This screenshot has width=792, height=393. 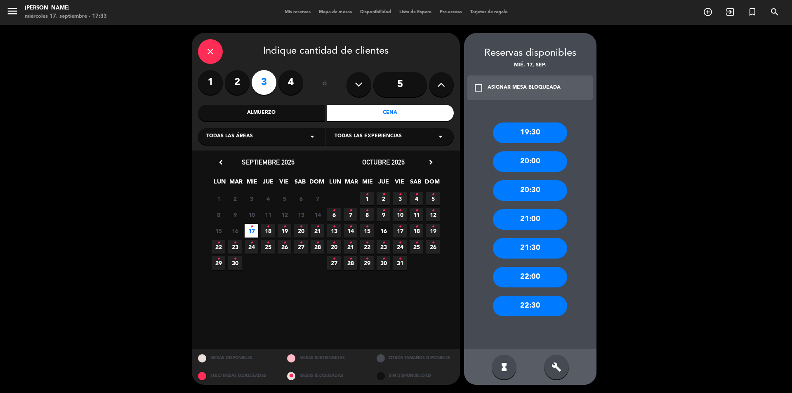 What do you see at coordinates (375, 12) in the screenshot?
I see `span: Disponibilidad` at bounding box center [375, 12].